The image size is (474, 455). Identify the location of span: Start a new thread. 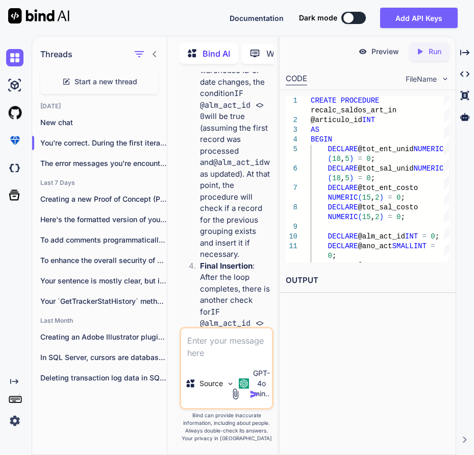
(106, 82).